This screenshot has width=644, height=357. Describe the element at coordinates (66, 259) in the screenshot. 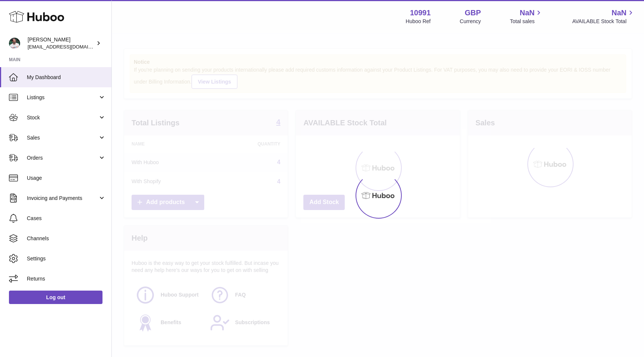

I see `span: Settings` at that location.